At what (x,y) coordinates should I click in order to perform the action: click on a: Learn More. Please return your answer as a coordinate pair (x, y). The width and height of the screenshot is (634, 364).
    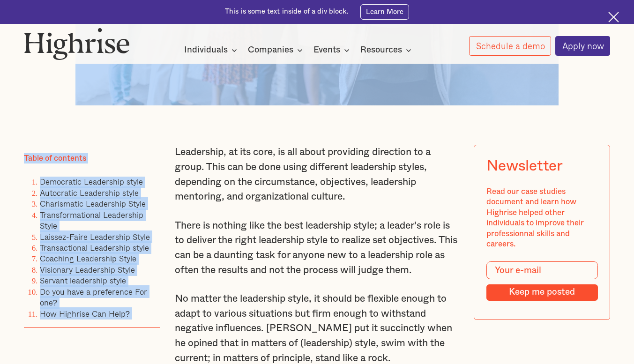
    Looking at the image, I should click on (385, 12).